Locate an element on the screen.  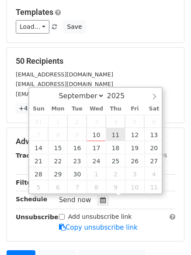
span: October 1, 2025 is located at coordinates (96, 174).